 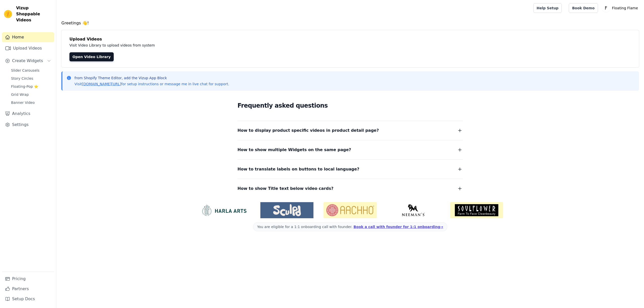 What do you see at coordinates (548, 8) in the screenshot?
I see `a: Help Setup` at bounding box center [548, 8].